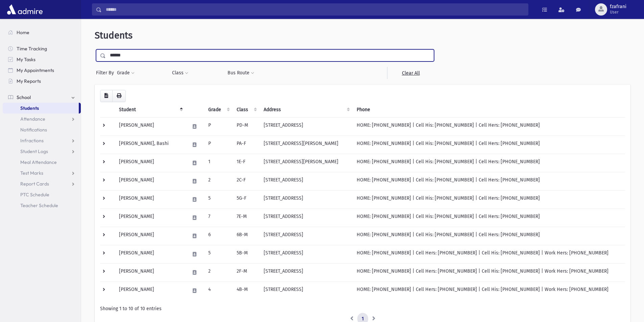 The width and height of the screenshot is (644, 322). I want to click on span: Notifications, so click(34, 130).